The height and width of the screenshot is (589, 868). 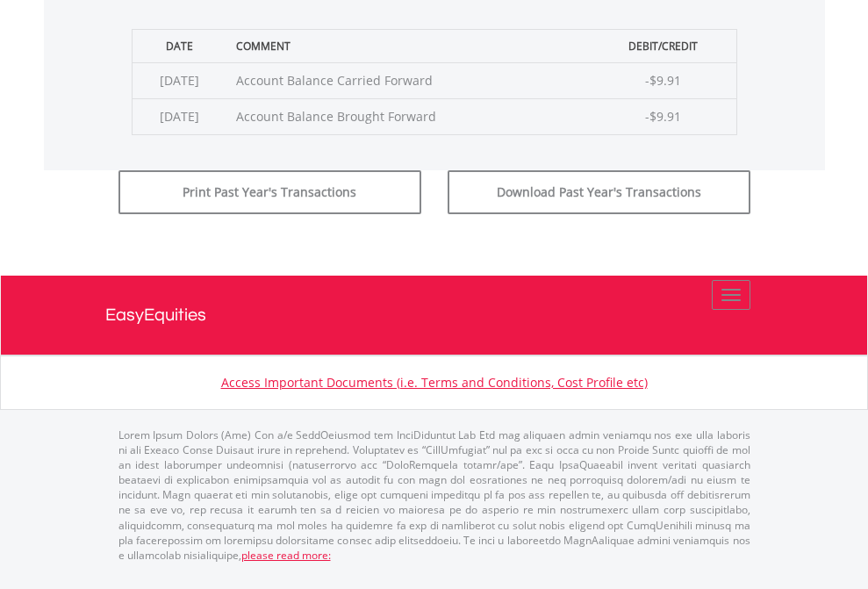 What do you see at coordinates (435, 495) in the screenshot?
I see `p: Lorem Ipsum Dolors (Ame) Con a/e SeddOeiusmod tem InciDiduntut Lab Etd mag aliquaen admin veniamq...` at bounding box center [435, 495].